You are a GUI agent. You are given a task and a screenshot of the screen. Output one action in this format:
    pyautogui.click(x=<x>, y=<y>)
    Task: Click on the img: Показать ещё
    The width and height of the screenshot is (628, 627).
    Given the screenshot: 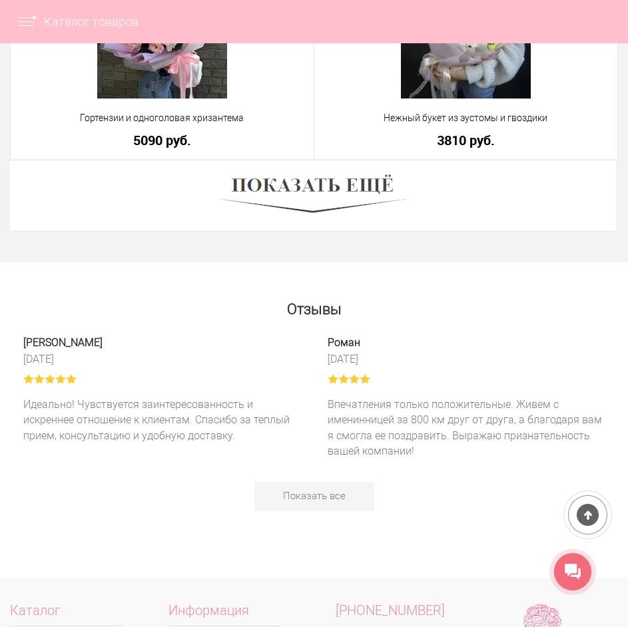 What is the action you would take?
    pyautogui.click(x=313, y=196)
    